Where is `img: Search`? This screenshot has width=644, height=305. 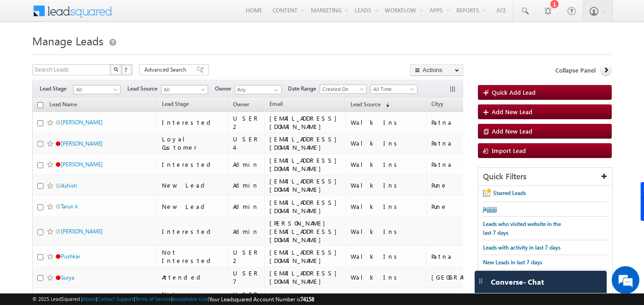 img: Search is located at coordinates (116, 69).